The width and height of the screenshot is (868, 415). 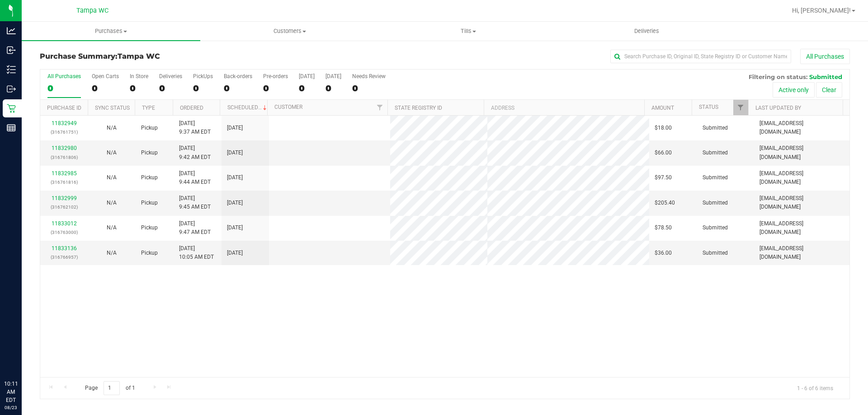 What do you see at coordinates (64, 76) in the screenshot?
I see `div: All Purchases` at bounding box center [64, 76].